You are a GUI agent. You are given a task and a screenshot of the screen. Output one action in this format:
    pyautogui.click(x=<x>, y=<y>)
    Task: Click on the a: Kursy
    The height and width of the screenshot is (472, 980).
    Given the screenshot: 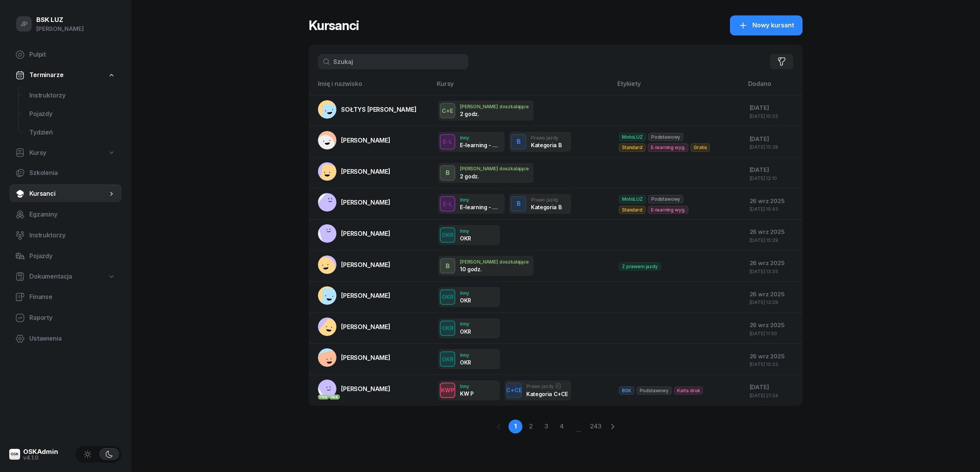 What is the action you would take?
    pyautogui.click(x=65, y=153)
    